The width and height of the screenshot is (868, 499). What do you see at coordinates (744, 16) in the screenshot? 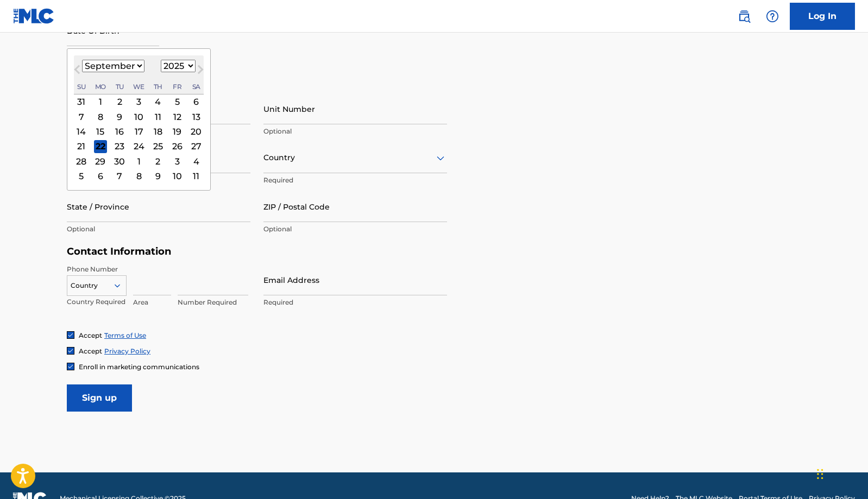
I see `a: Public Search` at bounding box center [744, 16].